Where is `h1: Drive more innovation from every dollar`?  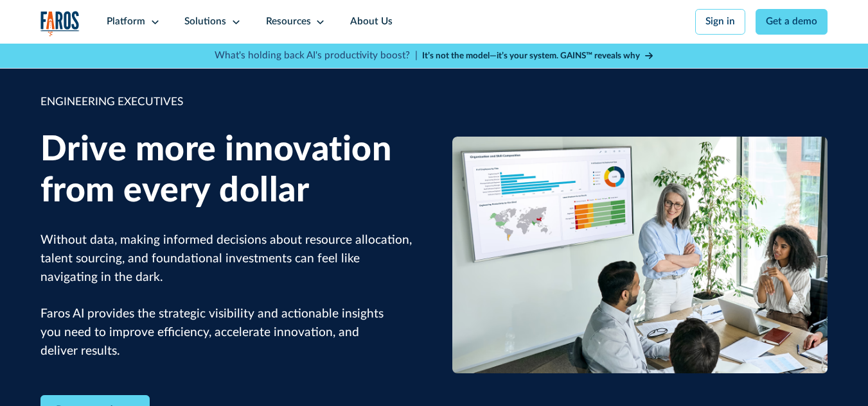 h1: Drive more innovation from every dollar is located at coordinates (228, 171).